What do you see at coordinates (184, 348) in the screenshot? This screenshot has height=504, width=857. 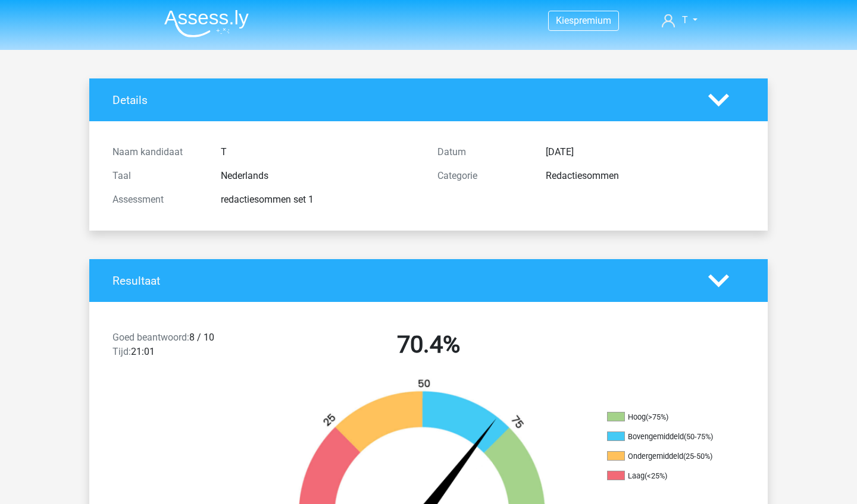 I see `div: 8 / 10 21:01` at bounding box center [184, 348].